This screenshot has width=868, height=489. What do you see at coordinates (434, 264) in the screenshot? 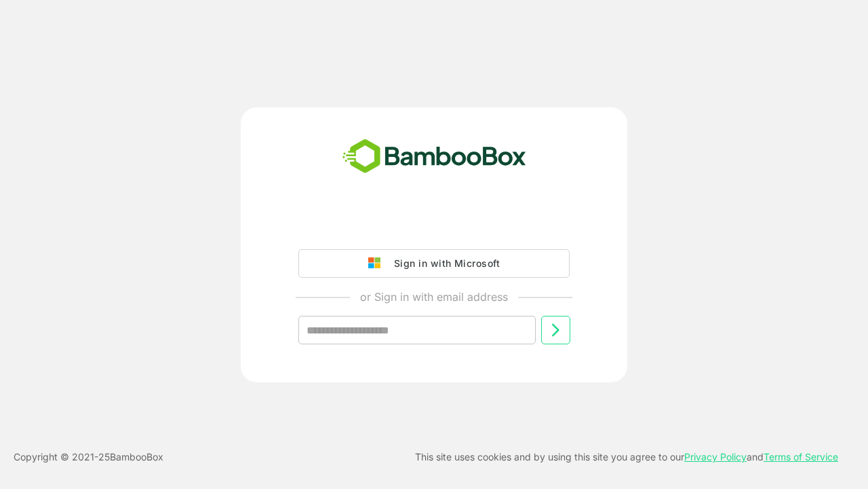
I see `button: Sign in with Microsoft` at bounding box center [434, 264].